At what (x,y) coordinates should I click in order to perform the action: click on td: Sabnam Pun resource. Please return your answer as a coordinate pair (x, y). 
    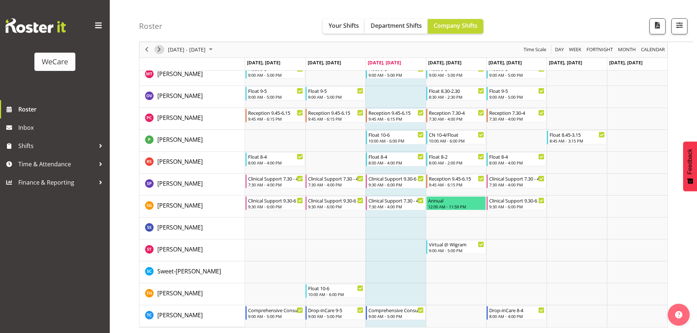
    Looking at the image, I should click on (192, 185).